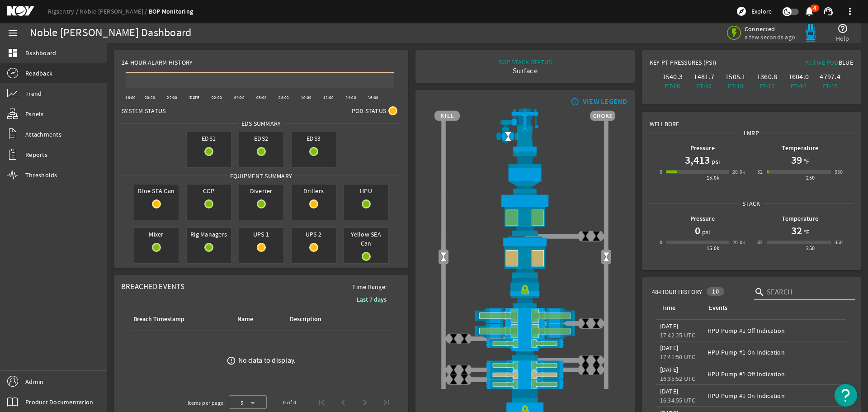 The image size is (868, 412). Describe the element at coordinates (64, 12) in the screenshot. I see `a: Rigsentry` at that location.